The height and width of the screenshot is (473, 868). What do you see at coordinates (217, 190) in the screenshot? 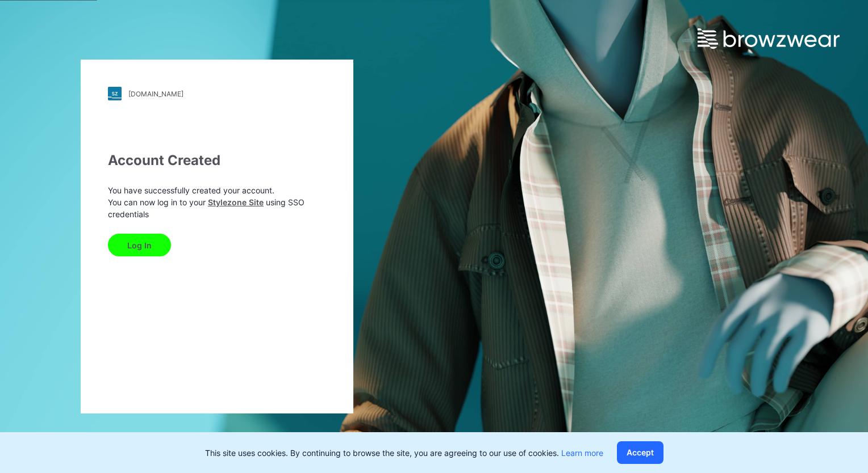
I see `p: You have successfully created your account.` at bounding box center [217, 190].